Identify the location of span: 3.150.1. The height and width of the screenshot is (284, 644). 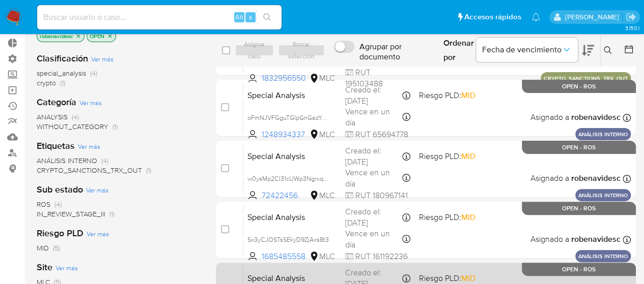
(631, 28).